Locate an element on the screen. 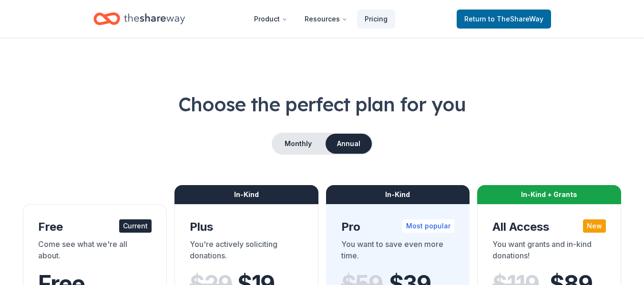 This screenshot has width=644, height=285. div: In-Kind + Grants is located at coordinates (549, 195).